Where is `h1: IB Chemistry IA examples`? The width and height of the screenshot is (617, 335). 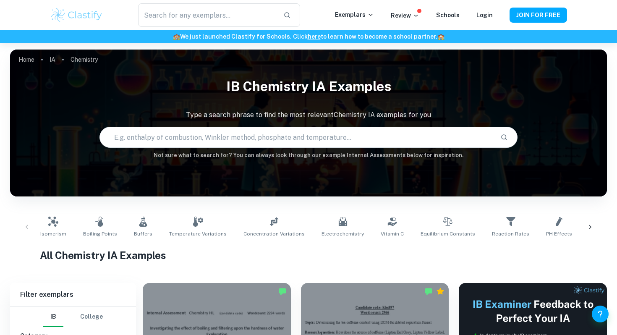 h1: IB Chemistry IA examples is located at coordinates (308, 86).